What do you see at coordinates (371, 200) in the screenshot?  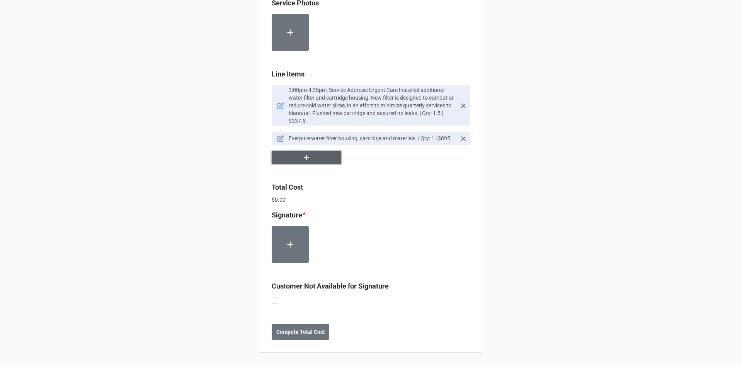 I see `p: $0.00` at bounding box center [371, 200].